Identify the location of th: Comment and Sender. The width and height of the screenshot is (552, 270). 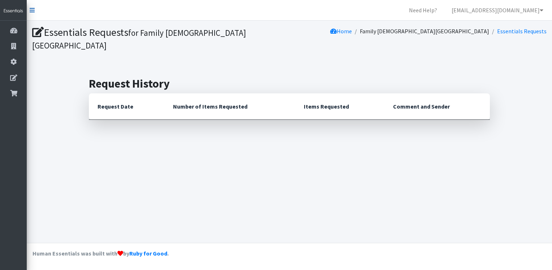
(437, 106).